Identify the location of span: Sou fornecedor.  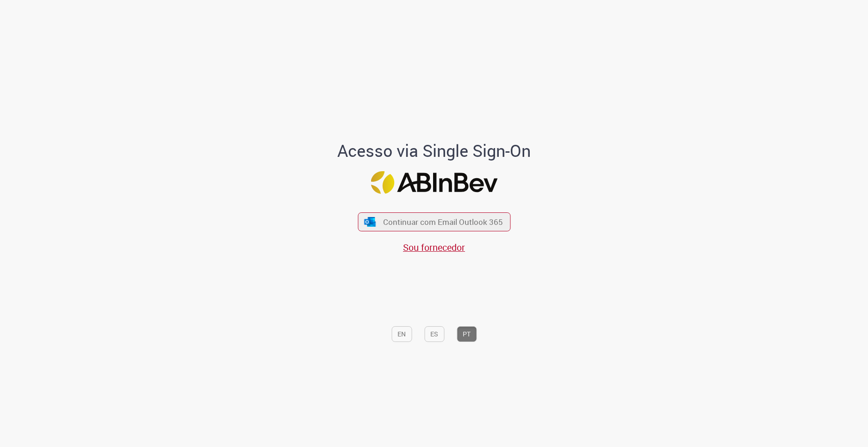
(434, 247).